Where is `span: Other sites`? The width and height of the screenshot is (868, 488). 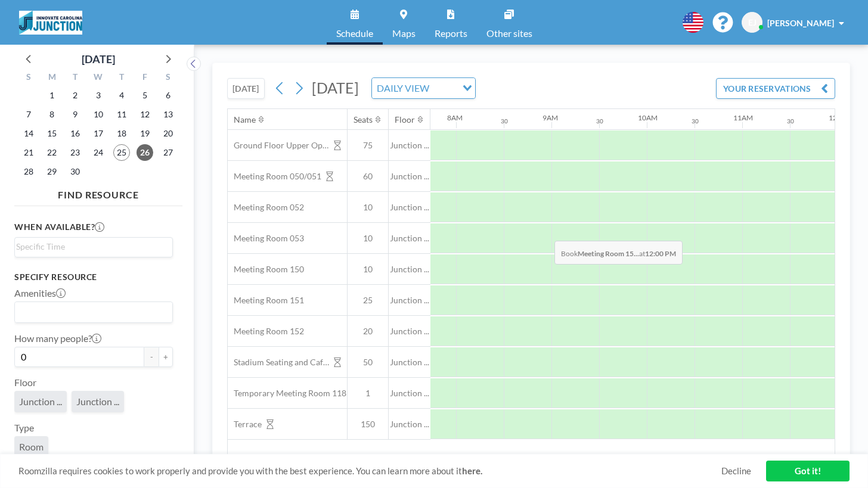
span: Other sites is located at coordinates (509, 33).